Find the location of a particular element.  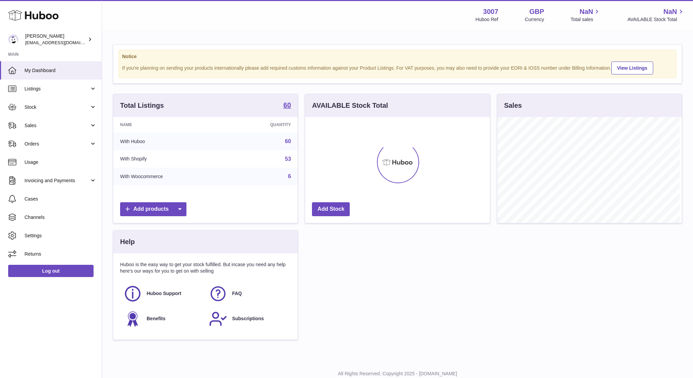

td: With Shopify is located at coordinates (170, 159).